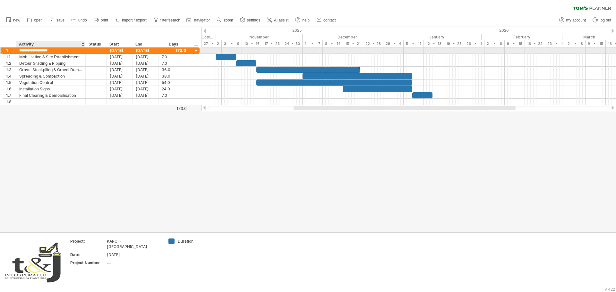 This screenshot has height=292, width=616. What do you see at coordinates (212, 44) in the screenshot?
I see `div: 27 - 2` at bounding box center [212, 44].